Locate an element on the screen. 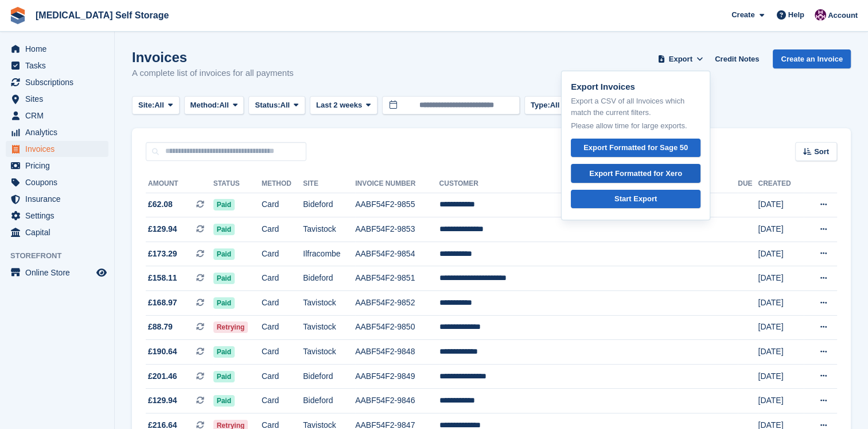  span: Sites is located at coordinates (60, 99).